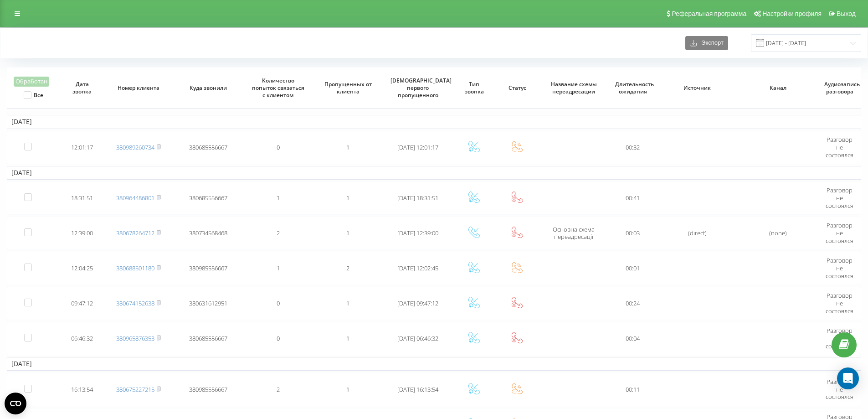  I want to click on a: 380965876353, so click(135, 338).